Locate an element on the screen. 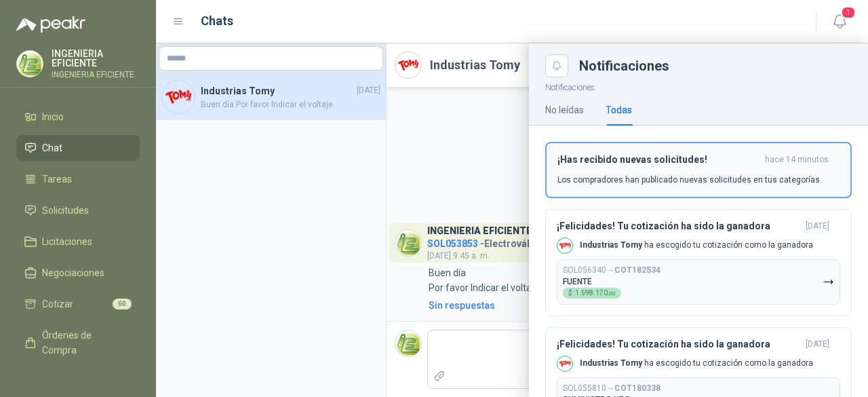 The width and height of the screenshot is (868, 397). span: Negociaciones is located at coordinates (74, 273).